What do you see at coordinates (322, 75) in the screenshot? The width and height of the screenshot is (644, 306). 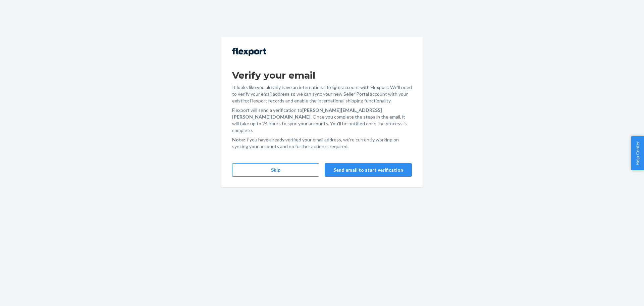 I see `h1: Verify your email` at bounding box center [322, 75].